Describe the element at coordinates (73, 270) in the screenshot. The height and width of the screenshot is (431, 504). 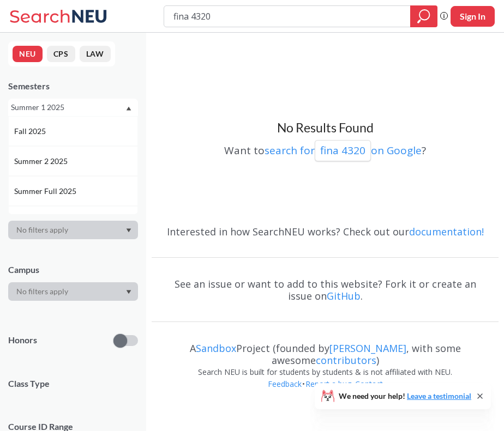
I see `div: Campus` at that location.